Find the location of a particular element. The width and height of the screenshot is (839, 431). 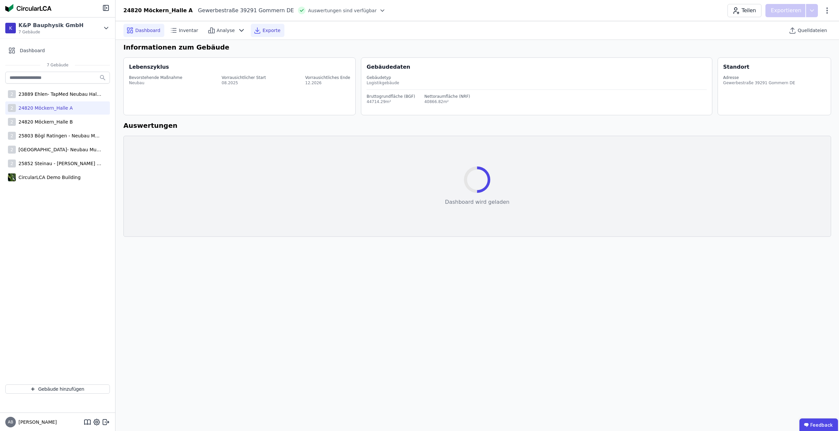

span: Exporte is located at coordinates (272, 30).